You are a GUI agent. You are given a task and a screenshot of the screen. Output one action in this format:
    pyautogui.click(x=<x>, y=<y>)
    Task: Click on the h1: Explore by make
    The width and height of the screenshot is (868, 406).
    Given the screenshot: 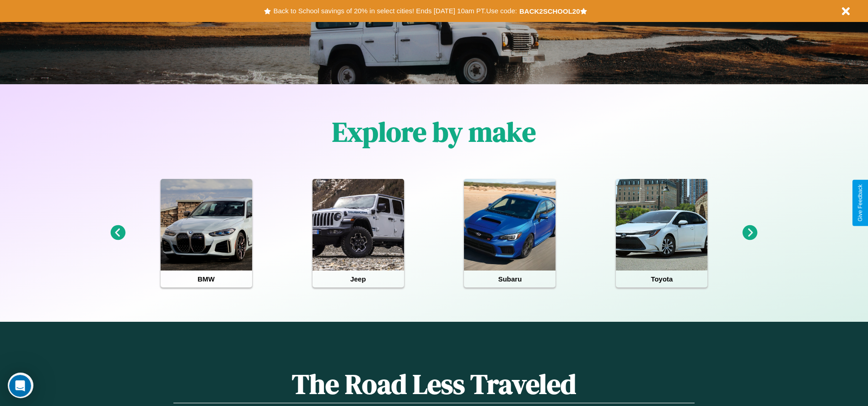 What is the action you would take?
    pyautogui.click(x=434, y=132)
    